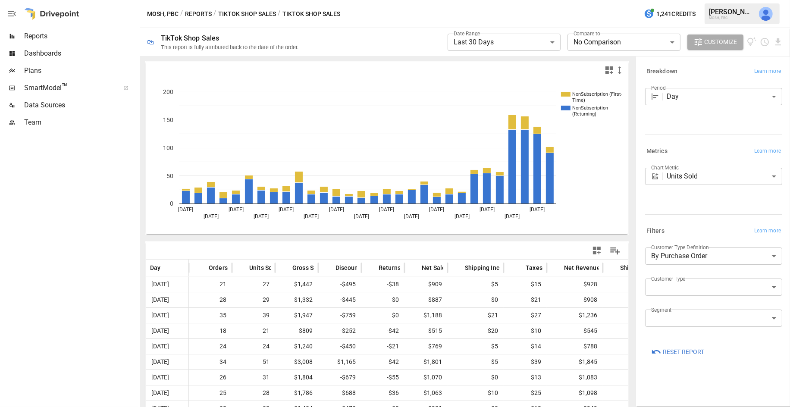 The image size is (790, 407). I want to click on span: -$252, so click(340, 331).